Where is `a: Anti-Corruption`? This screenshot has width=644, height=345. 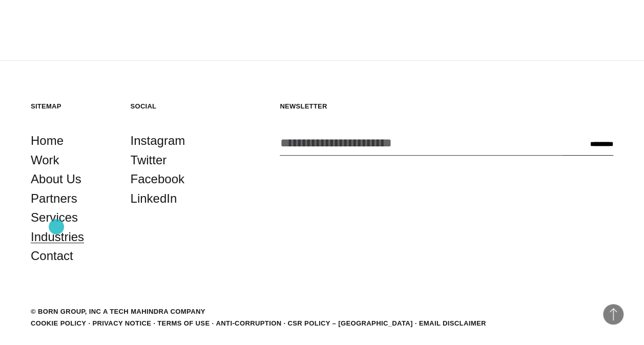
a: Anti-Corruption is located at coordinates (248, 323).